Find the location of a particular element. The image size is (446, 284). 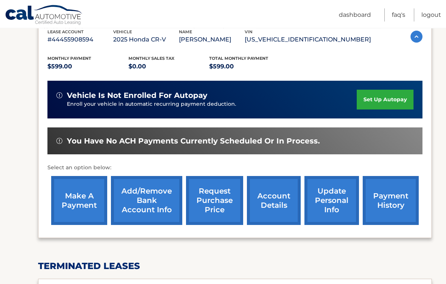

span: You have no ACH payments currently scheduled or in process. is located at coordinates (193, 141).